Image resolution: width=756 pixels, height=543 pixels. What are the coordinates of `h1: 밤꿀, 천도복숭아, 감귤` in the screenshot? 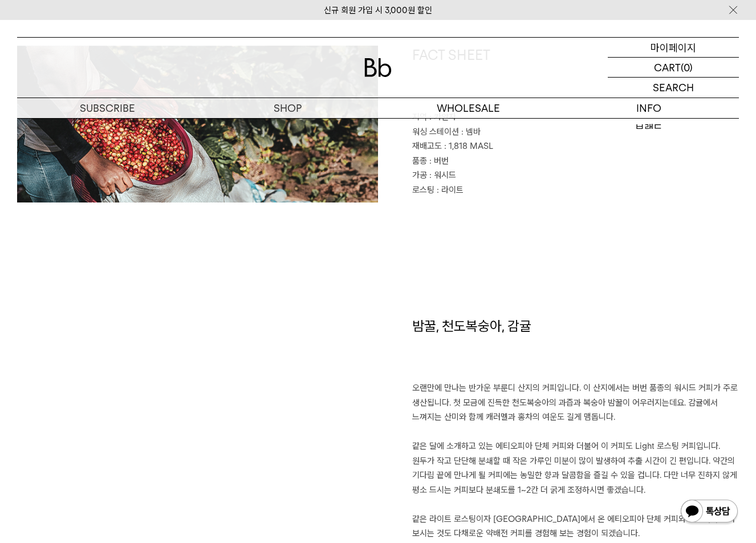 It's located at (576, 349).